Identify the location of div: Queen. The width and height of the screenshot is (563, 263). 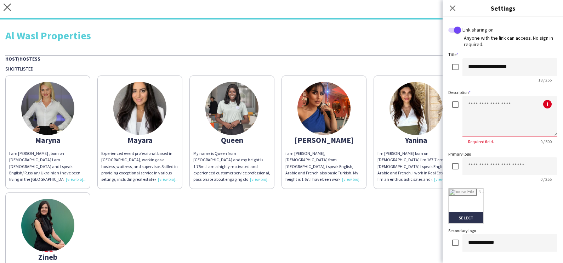
(232, 140).